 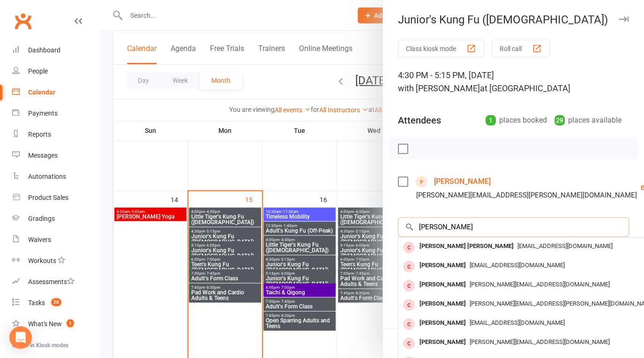 I want to click on div: Open Intercom Messenger, so click(x=21, y=337).